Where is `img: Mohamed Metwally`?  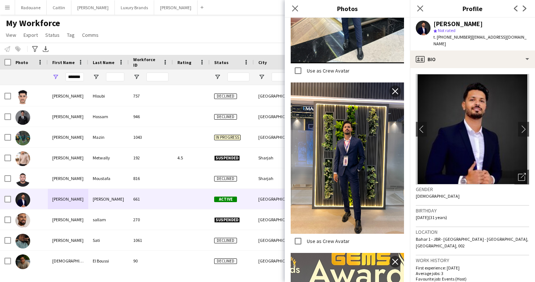 img: Mohamed Metwally is located at coordinates (23, 159).